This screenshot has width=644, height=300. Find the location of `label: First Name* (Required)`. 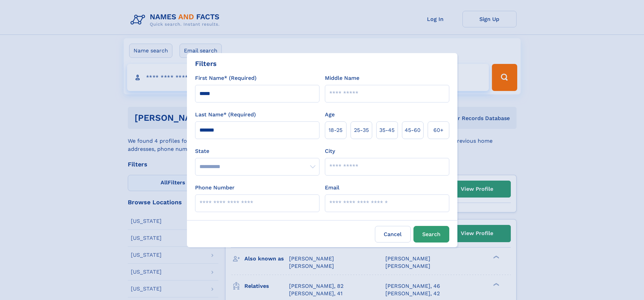

label: First Name* (Required) is located at coordinates (226, 78).